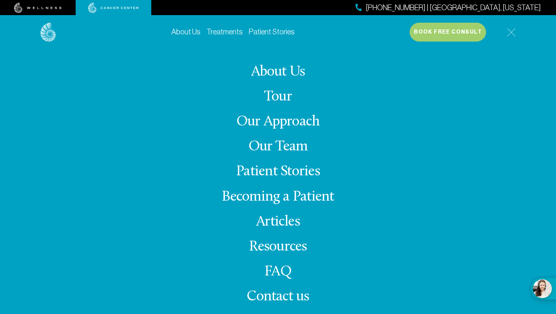  I want to click on a: Tour, so click(278, 97).